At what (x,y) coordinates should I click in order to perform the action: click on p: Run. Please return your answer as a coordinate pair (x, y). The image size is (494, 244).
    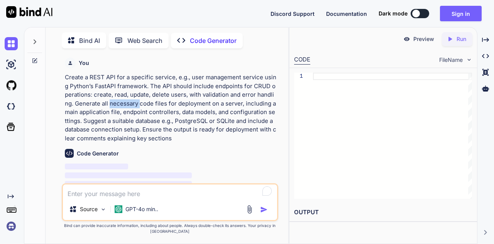
    Looking at the image, I should click on (461, 39).